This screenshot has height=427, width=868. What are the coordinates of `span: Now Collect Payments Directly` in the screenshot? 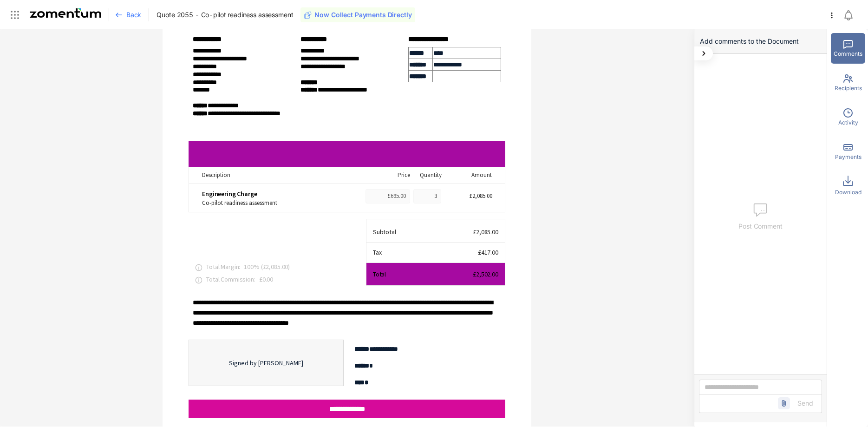 It's located at (363, 15).